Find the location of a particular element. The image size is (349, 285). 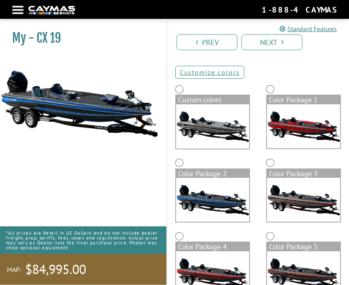

img: color_package_304.png is located at coordinates (304, 200).